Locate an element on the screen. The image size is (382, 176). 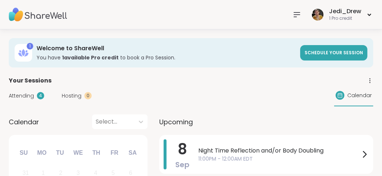
div: Su is located at coordinates (24, 152).